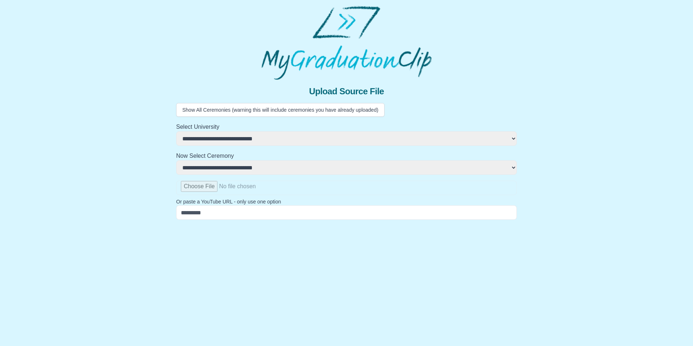 Image resolution: width=693 pixels, height=346 pixels. I want to click on h2: Select University, so click(346, 127).